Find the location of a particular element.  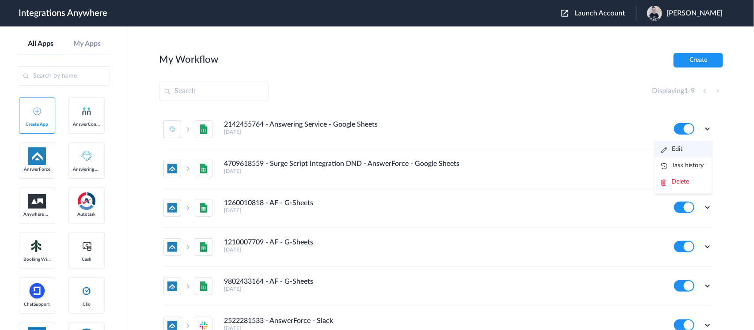

span: Autotask is located at coordinates (87, 215).